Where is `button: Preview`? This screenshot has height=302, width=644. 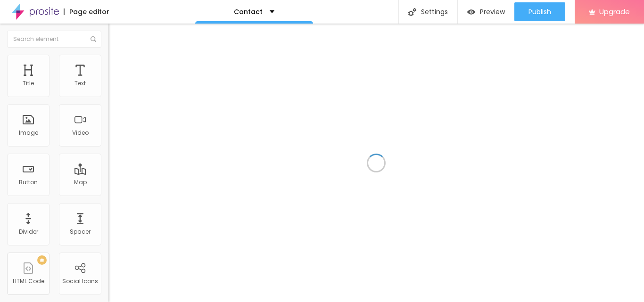 button: Preview is located at coordinates (487, 11).